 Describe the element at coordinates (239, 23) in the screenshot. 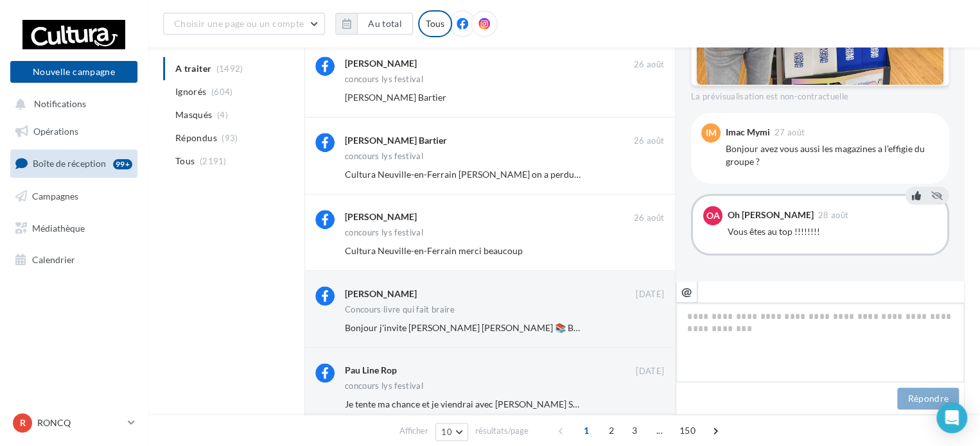

I see `span: Choisir une page ou un compte` at that location.